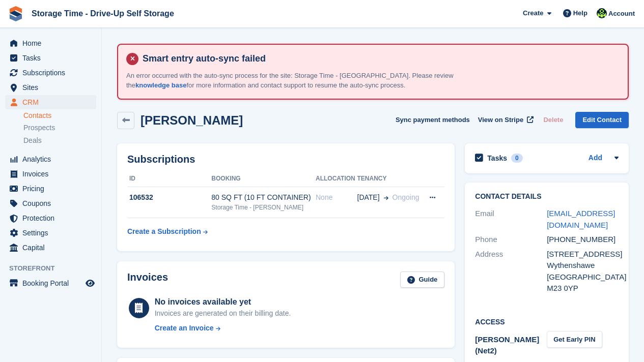 The image size is (644, 362). I want to click on span: Create, so click(533, 13).